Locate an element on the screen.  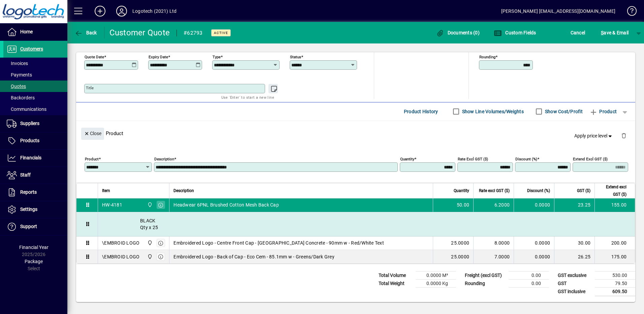
div: Customer Quote is located at coordinates (140, 33).